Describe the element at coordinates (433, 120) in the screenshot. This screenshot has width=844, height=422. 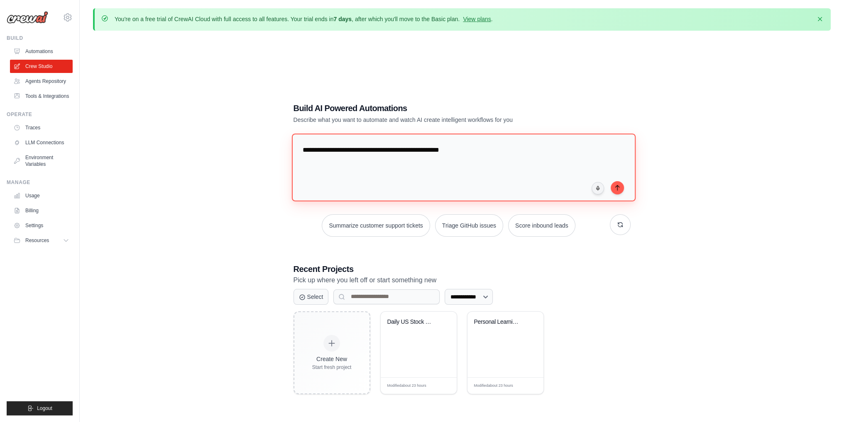
I see `p: Describe what you want to automate and watch AI create intelligent workflows for you` at that location.